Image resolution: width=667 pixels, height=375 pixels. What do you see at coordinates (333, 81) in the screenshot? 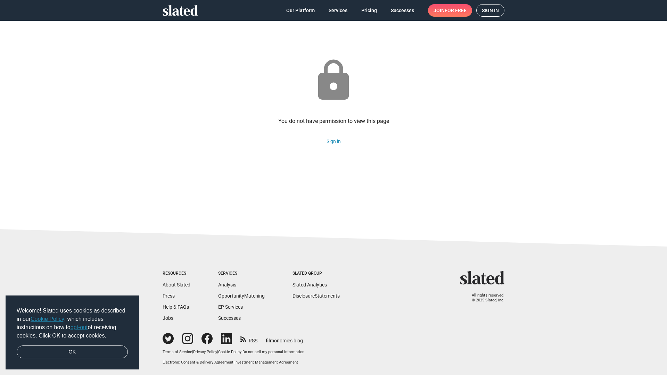
I see `mat-icon: lock` at bounding box center [333, 81].